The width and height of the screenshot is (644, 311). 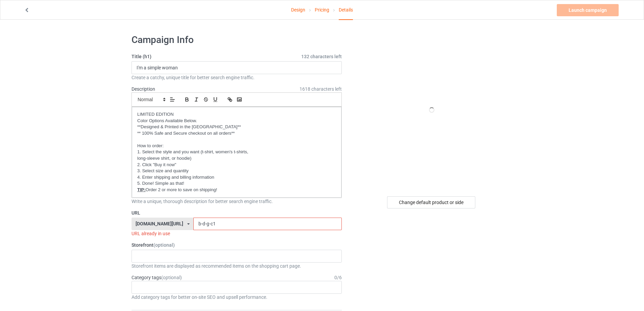 What do you see at coordinates (236, 133) in the screenshot?
I see `p: ** 100% Safe and Secure checkout on all orders**` at bounding box center [236, 133].